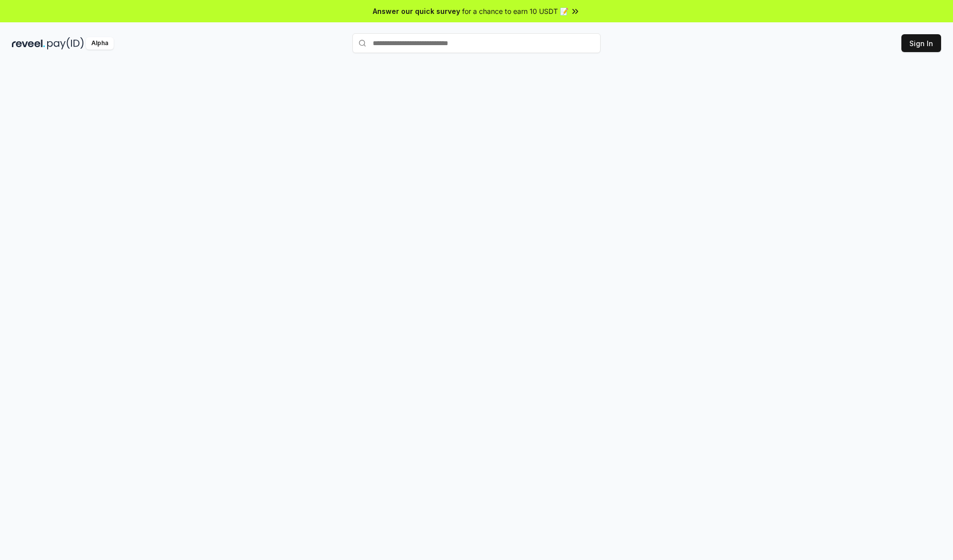 This screenshot has height=560, width=953. Describe the element at coordinates (515, 11) in the screenshot. I see `span: for a chance to earn 10 USDT 📝` at that location.